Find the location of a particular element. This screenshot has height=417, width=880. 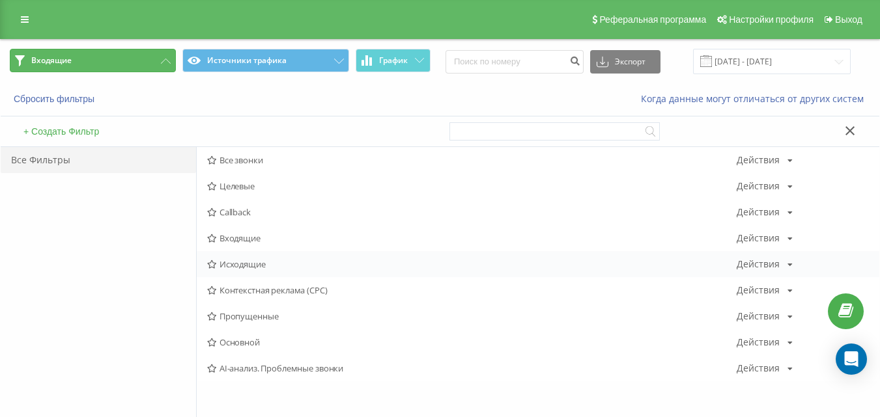

span: Реферальная программа is located at coordinates (653, 20).